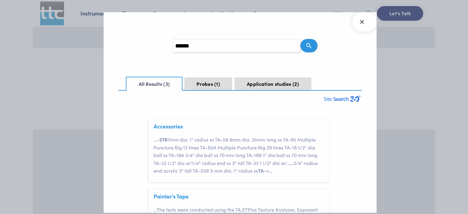 This screenshot has height=214, width=468. Describe the element at coordinates (208, 84) in the screenshot. I see `button: Probes` at that location.